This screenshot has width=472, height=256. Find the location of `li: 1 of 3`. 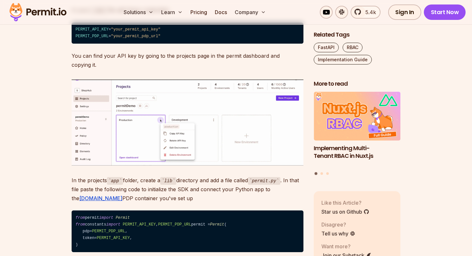

li: 1 of 3 is located at coordinates (357, 130).